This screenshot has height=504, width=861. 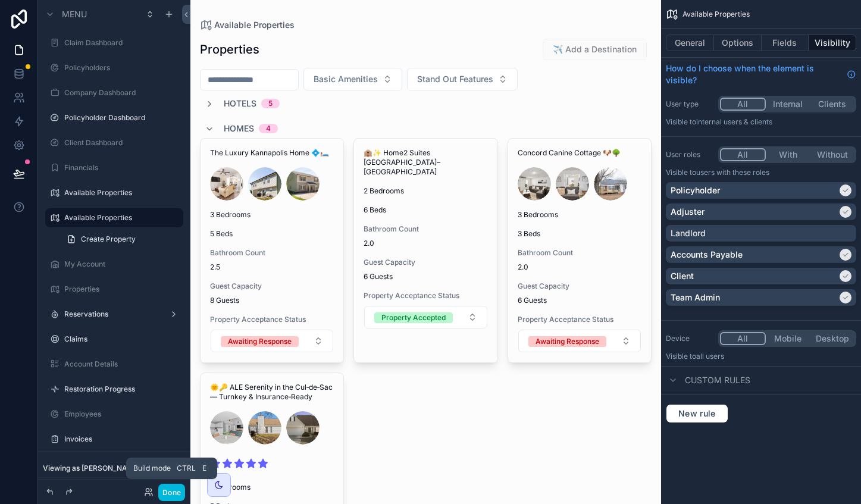 I want to click on span: Users with these roles, so click(x=732, y=172).